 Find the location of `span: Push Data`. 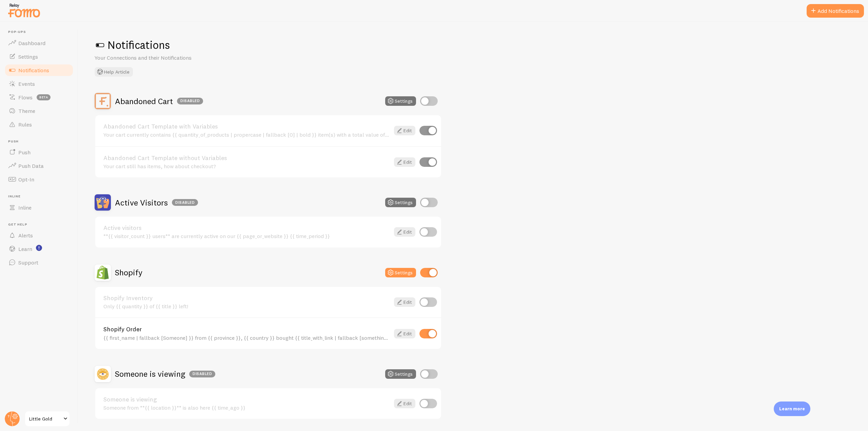

span: Push Data is located at coordinates (31, 166).